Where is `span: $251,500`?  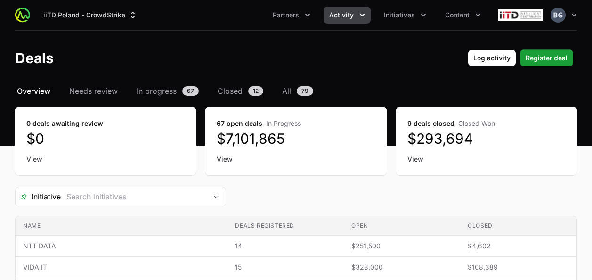 span: $251,500 is located at coordinates (402, 246).